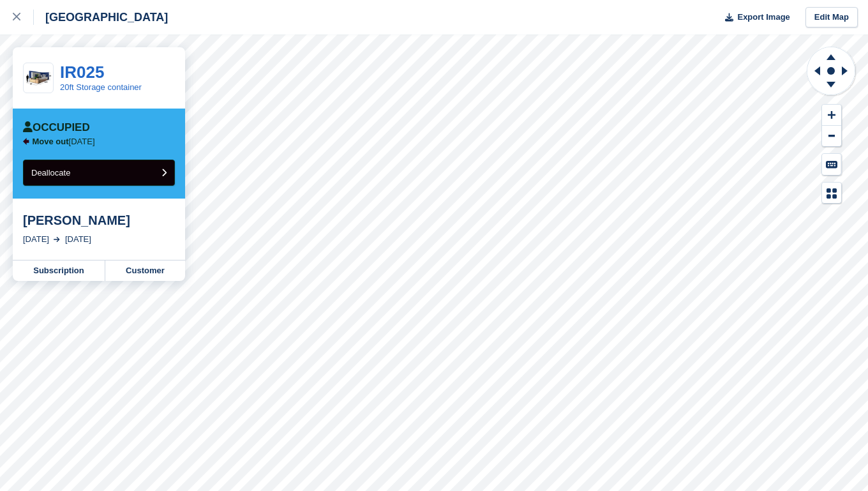 The height and width of the screenshot is (491, 868). I want to click on a: Edit Map, so click(831, 17).